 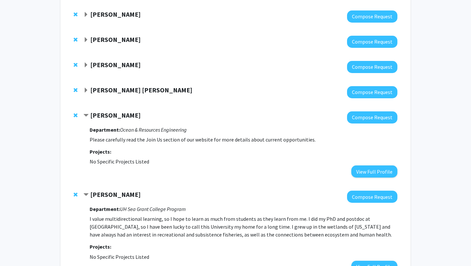 What do you see at coordinates (76, 115) in the screenshot?
I see `span: Remove Camille Pagniello from bookmarks` at bounding box center [76, 115].